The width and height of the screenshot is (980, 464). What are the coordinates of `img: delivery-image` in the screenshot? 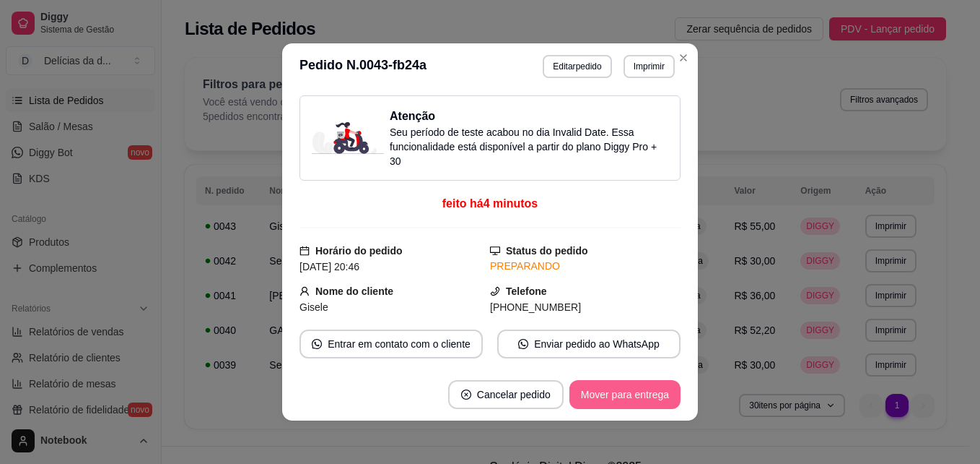 It's located at (348, 138).